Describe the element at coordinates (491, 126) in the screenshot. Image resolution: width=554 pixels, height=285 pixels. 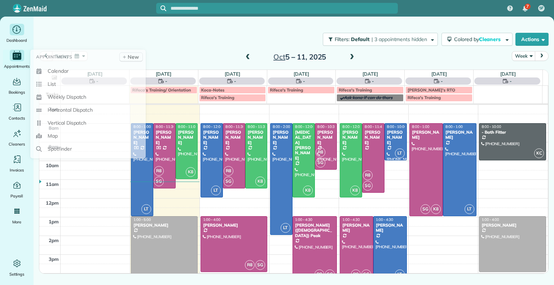
I see `span: 8:00 - 10:00` at that location.